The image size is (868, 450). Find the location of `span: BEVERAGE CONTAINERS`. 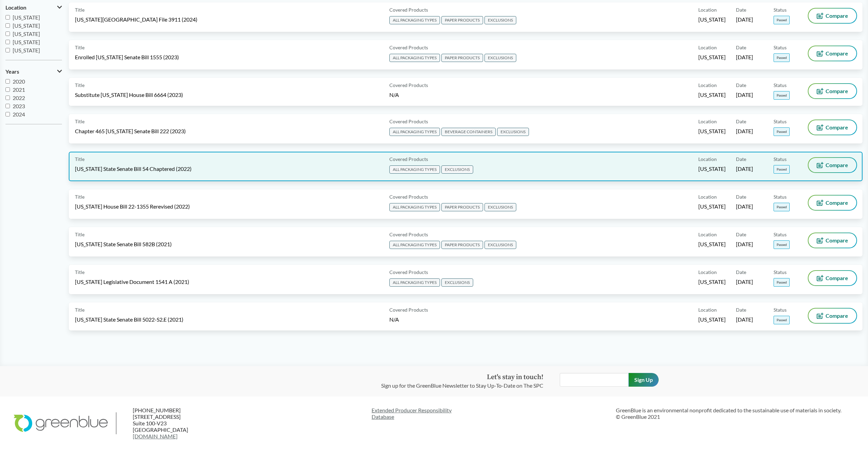

span: BEVERAGE CONTAINERS is located at coordinates (469, 131).